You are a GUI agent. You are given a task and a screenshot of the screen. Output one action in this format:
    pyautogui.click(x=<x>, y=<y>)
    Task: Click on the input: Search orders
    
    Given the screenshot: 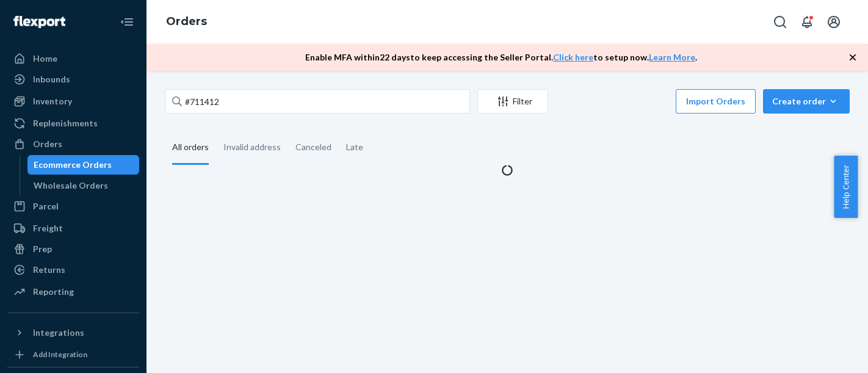 What is the action you would take?
    pyautogui.click(x=317, y=101)
    